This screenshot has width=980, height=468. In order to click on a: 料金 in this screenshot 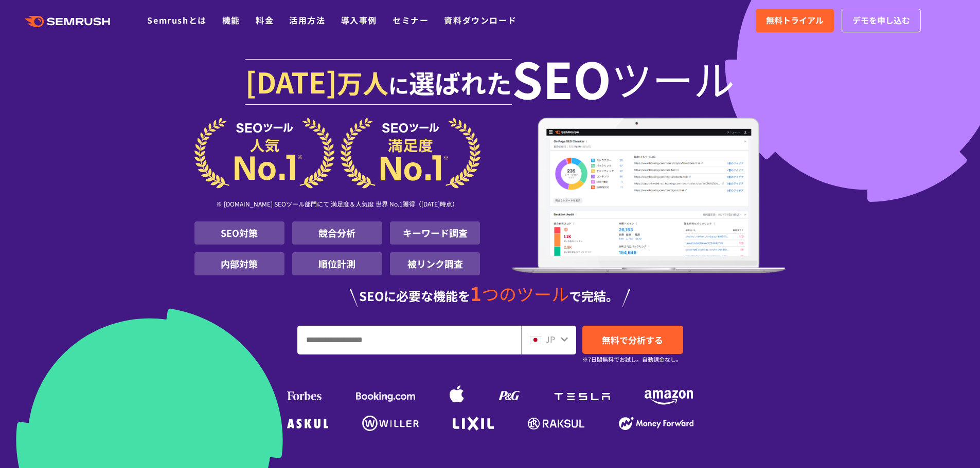, I will do `click(265, 20)`.